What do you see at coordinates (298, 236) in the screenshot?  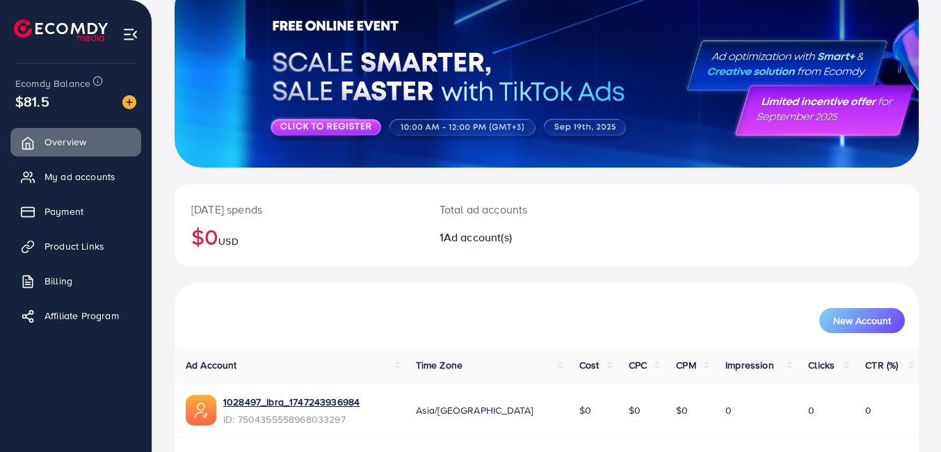 I see `h2: $0` at bounding box center [298, 236].